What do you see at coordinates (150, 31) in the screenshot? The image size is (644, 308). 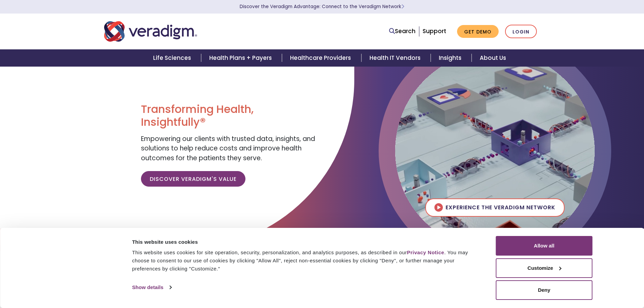 I see `img: Veradigm logo` at bounding box center [150, 31].